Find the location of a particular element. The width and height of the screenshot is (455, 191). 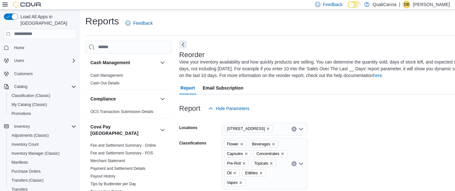

button: Remove Edibles from selection in this group is located at coordinates (261, 173).